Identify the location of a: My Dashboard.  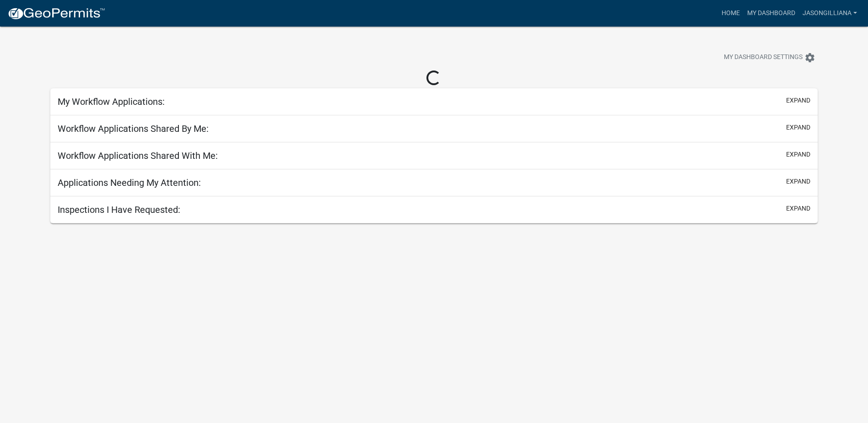
(771, 13).